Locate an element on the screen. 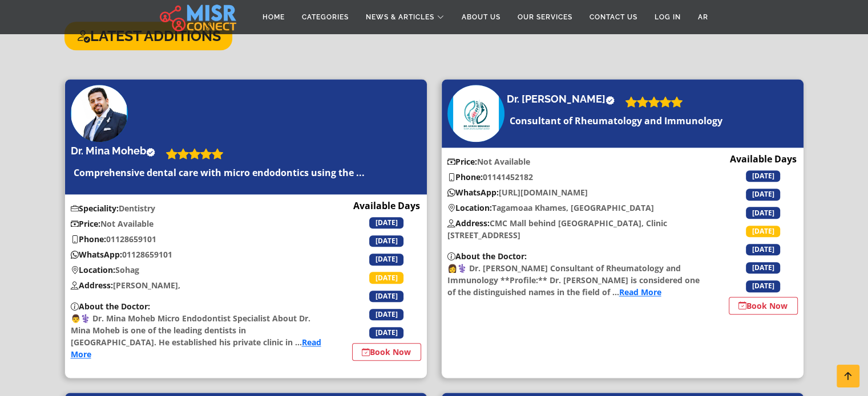  p: Comprehensive dental care with micro endodontics using the ... is located at coordinates (219, 173).